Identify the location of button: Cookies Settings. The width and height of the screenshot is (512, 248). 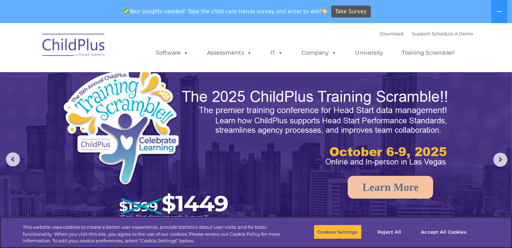
(337, 232).